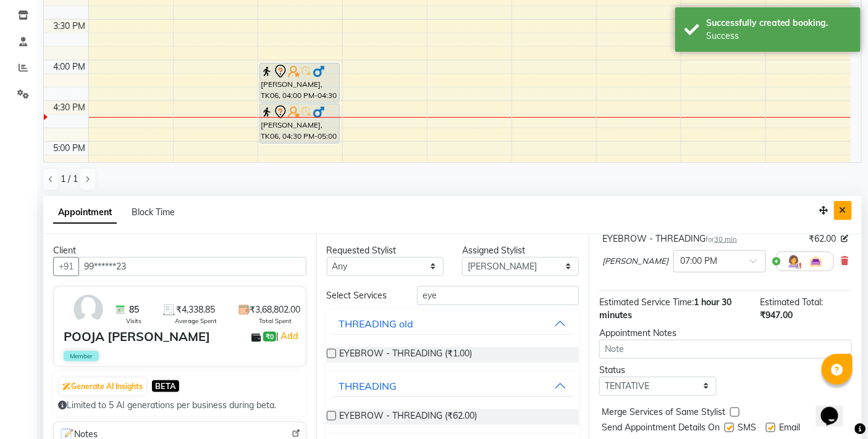  What do you see at coordinates (657, 370) in the screenshot?
I see `div: Status` at bounding box center [657, 370].